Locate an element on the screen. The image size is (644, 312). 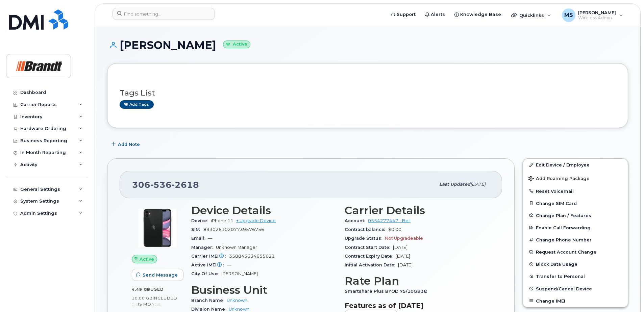
span: City Of Use is located at coordinates (206, 273).